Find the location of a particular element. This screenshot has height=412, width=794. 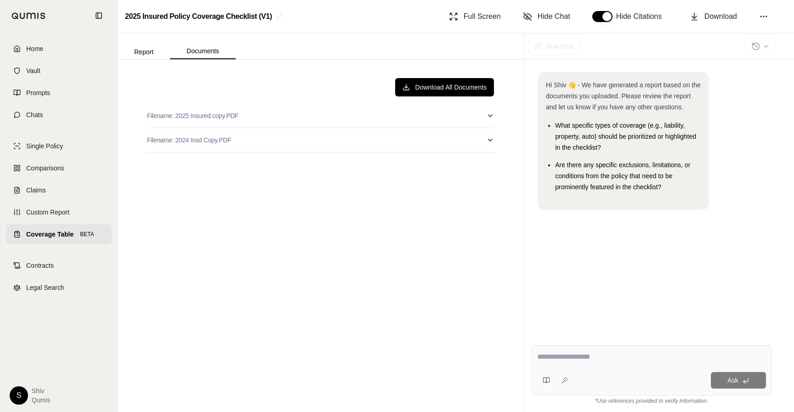

span: What specific types of coverage (e.g., liability, property, auto) should be prioritized or highli... is located at coordinates (625, 136).